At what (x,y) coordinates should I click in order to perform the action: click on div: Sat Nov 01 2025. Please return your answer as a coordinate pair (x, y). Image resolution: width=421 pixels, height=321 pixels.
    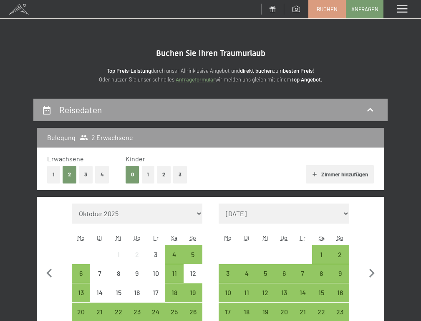
    Looking at the image, I should click on (322, 254).